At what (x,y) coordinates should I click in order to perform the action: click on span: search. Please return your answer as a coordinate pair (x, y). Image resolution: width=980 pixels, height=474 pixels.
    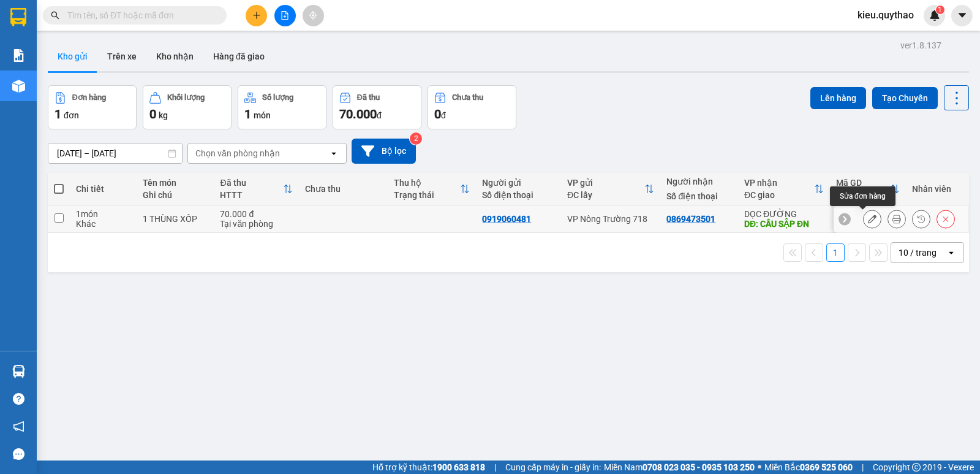
    Looking at the image, I should click on (55, 15).